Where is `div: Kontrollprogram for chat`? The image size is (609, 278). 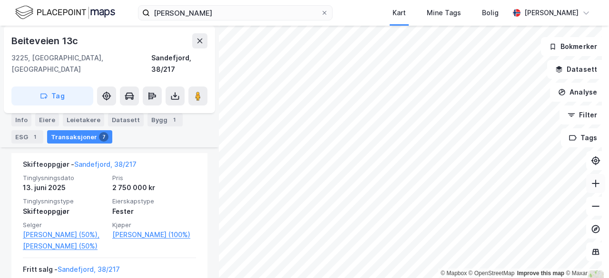
div: Kontrollprogram for chat is located at coordinates (586, 256).